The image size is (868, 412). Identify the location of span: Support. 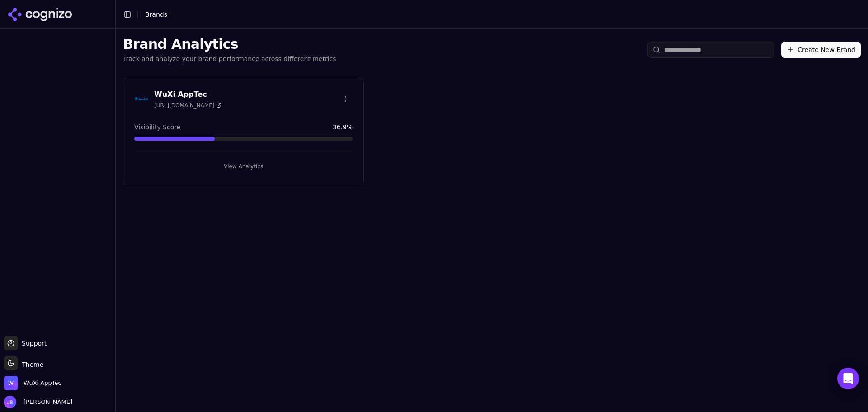
(32, 343).